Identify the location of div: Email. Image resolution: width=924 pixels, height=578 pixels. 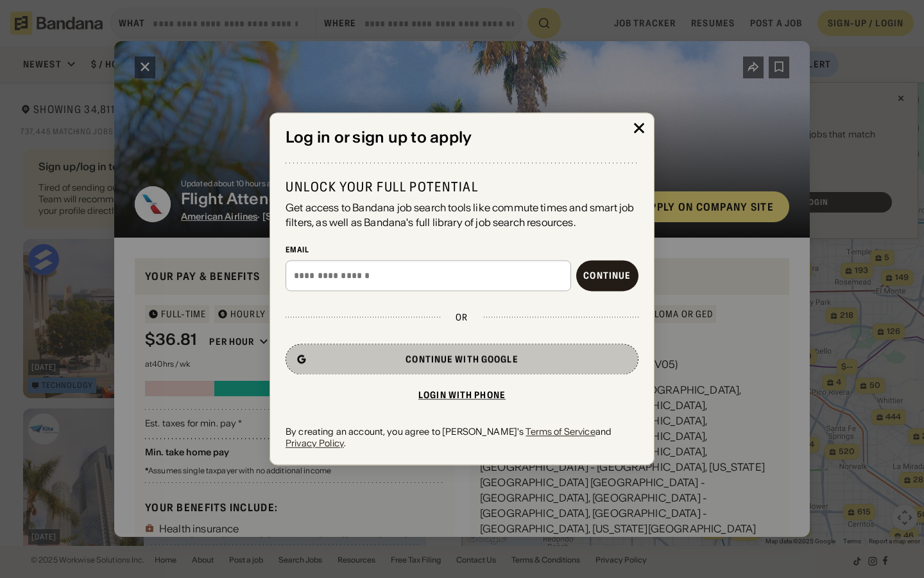
(462, 250).